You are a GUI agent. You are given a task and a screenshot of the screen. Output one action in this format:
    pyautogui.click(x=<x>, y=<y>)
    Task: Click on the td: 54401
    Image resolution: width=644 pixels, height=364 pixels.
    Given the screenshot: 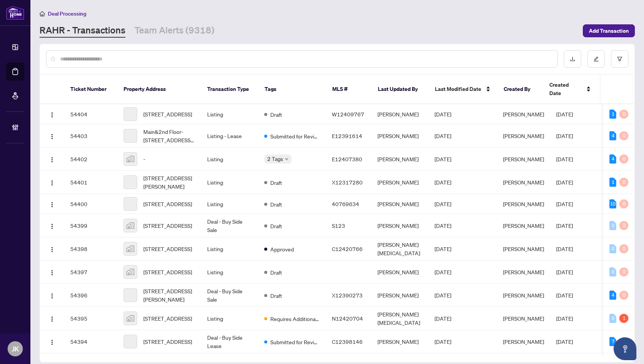 What is the action you would take?
    pyautogui.click(x=91, y=182)
    